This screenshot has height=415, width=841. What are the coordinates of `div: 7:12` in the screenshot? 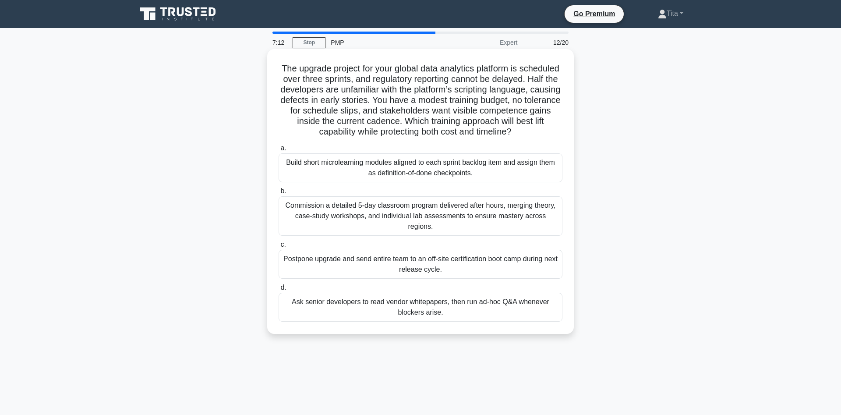 It's located at (280, 43).